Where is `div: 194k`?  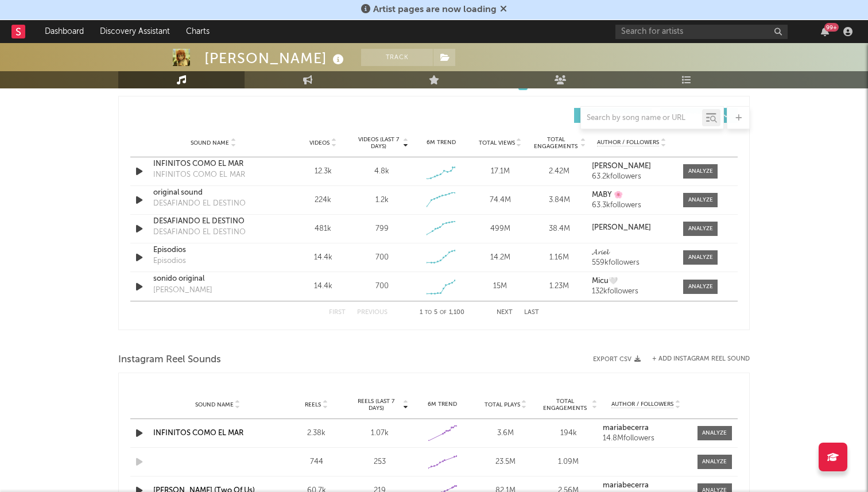 div: 194k is located at coordinates (569, 433).